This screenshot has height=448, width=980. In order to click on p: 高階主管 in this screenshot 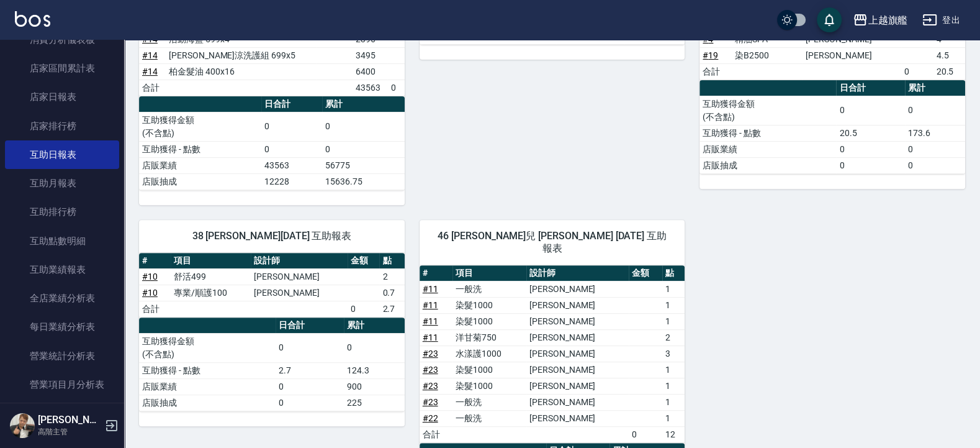, I will do `click(70, 431)`.